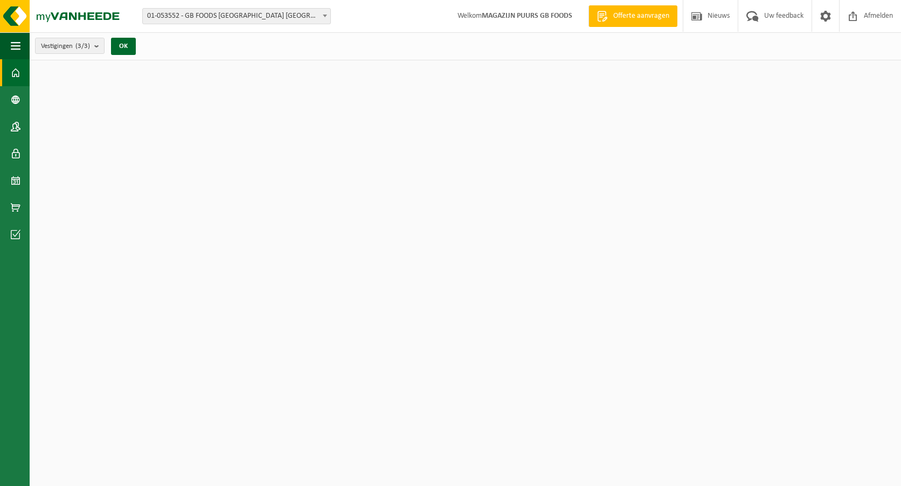 The width and height of the screenshot is (901, 486). Describe the element at coordinates (82, 46) in the screenshot. I see `count: (3/3)` at that location.